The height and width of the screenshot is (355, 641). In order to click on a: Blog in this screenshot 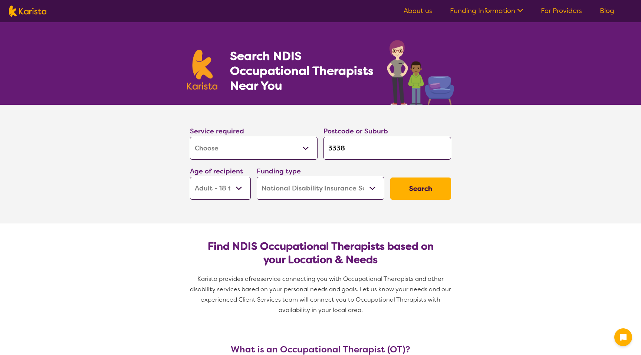, I will do `click(607, 11)`.